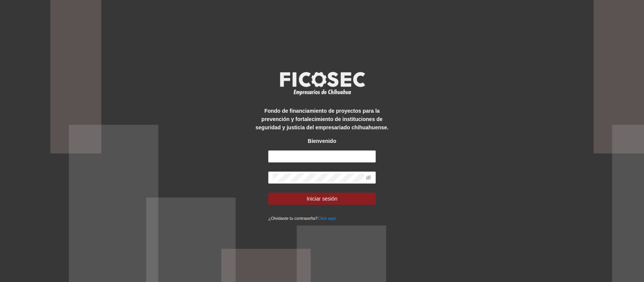 The height and width of the screenshot is (282, 644). Describe the element at coordinates (302, 218) in the screenshot. I see `small: ¿Olvidaste tu contraseña?` at that location.